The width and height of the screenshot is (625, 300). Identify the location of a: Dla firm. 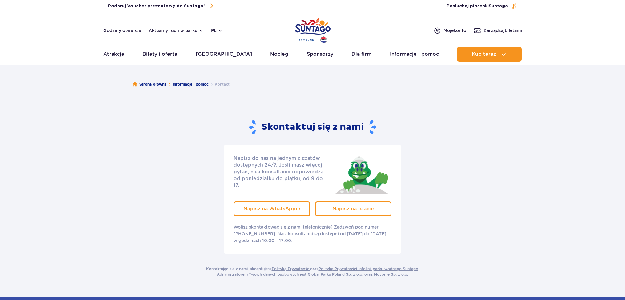
(361, 54).